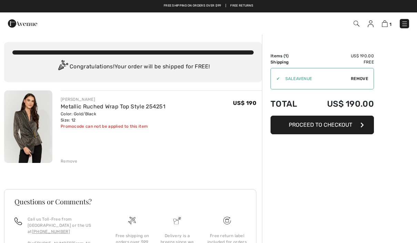 The height and width of the screenshot is (243, 417). Describe the element at coordinates (177, 220) in the screenshot. I see `img: Delivery is a breeze since we pay the duties!` at that location.